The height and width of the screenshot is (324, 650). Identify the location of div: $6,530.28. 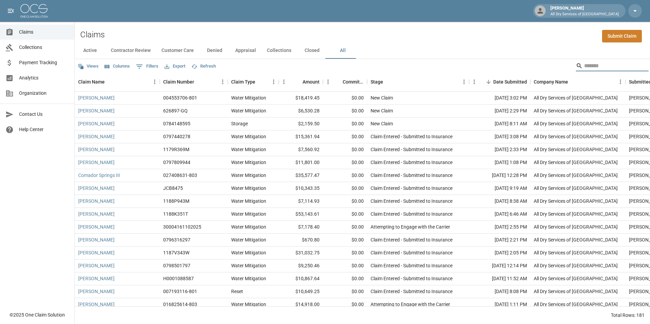
(301, 111).